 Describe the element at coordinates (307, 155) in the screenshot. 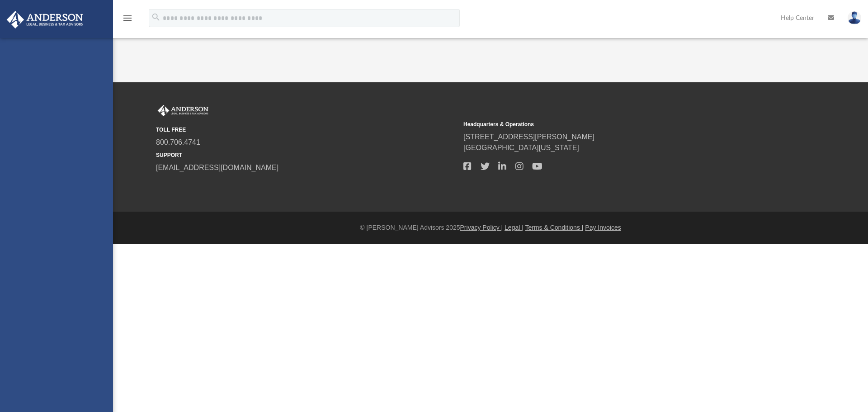

I see `small: SUPPORT` at that location.